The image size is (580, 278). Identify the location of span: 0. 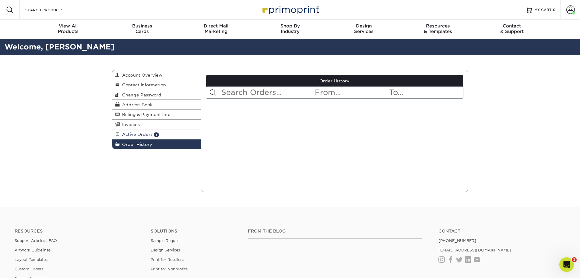
(554, 10).